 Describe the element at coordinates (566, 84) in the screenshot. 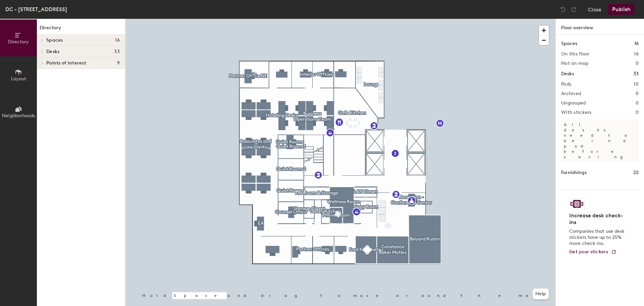

I see `h2: Pods` at that location.